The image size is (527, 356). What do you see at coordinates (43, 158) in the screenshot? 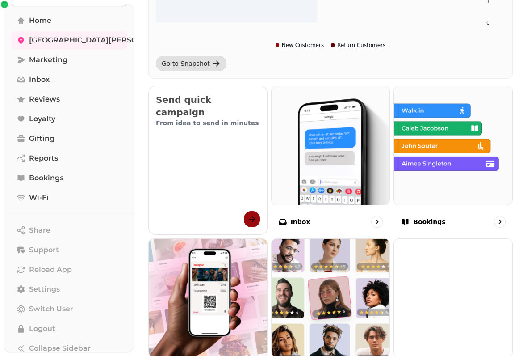
I see `span: Reports` at bounding box center [43, 158].